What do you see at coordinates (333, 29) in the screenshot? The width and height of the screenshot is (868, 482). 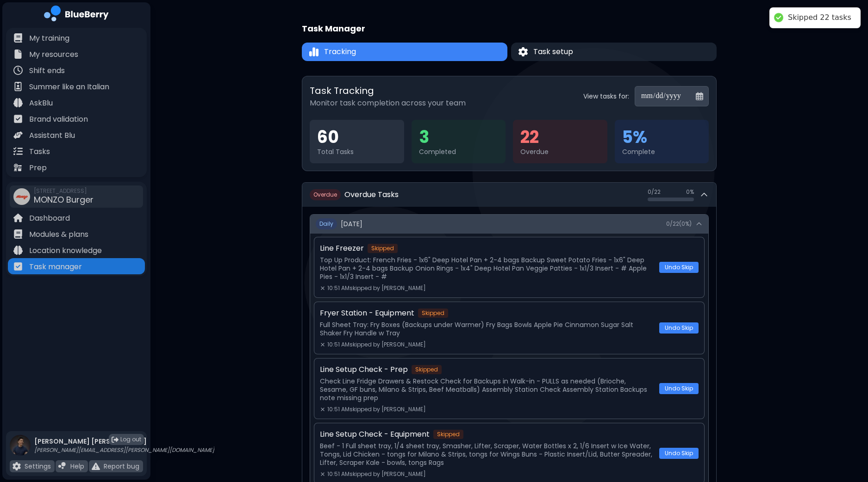 I see `h1: Task Manager` at bounding box center [333, 29].